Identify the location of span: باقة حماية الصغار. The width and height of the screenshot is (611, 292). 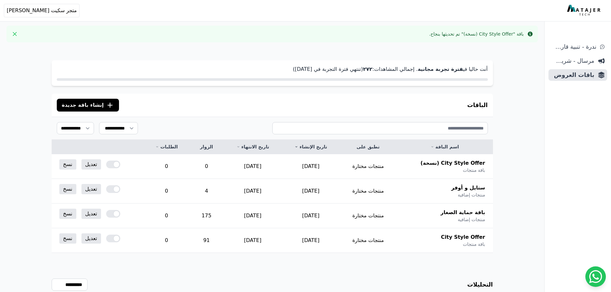
(463, 213).